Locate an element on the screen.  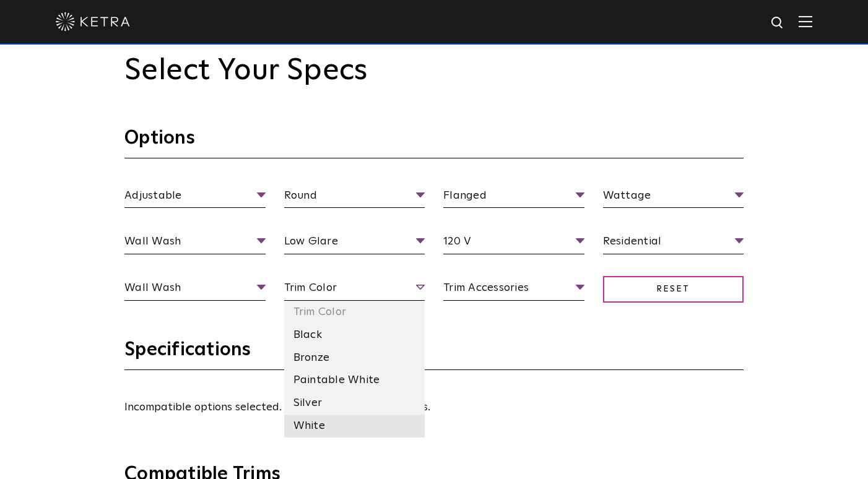
span: Low Glare is located at coordinates (354, 243).